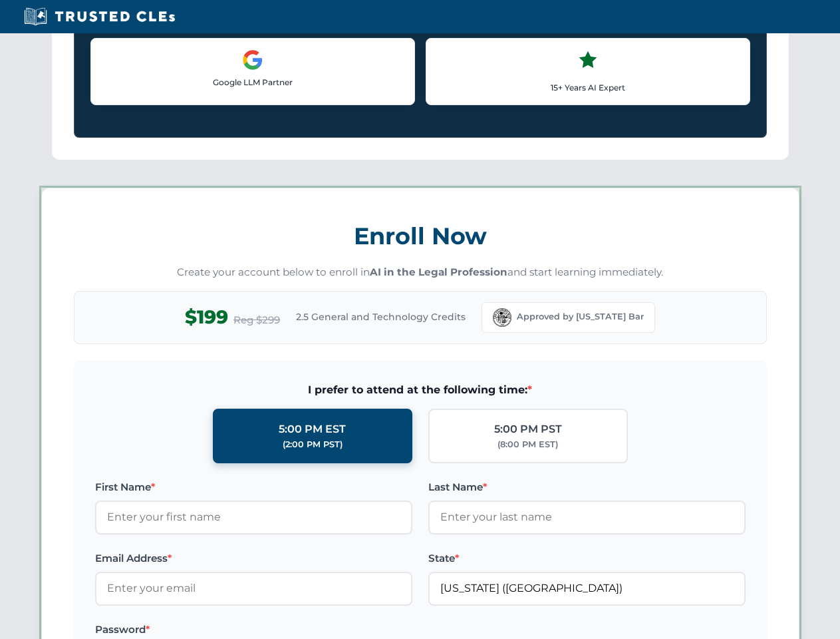 The width and height of the screenshot is (840, 639). I want to click on div: (2:00 PM PST), so click(313, 444).